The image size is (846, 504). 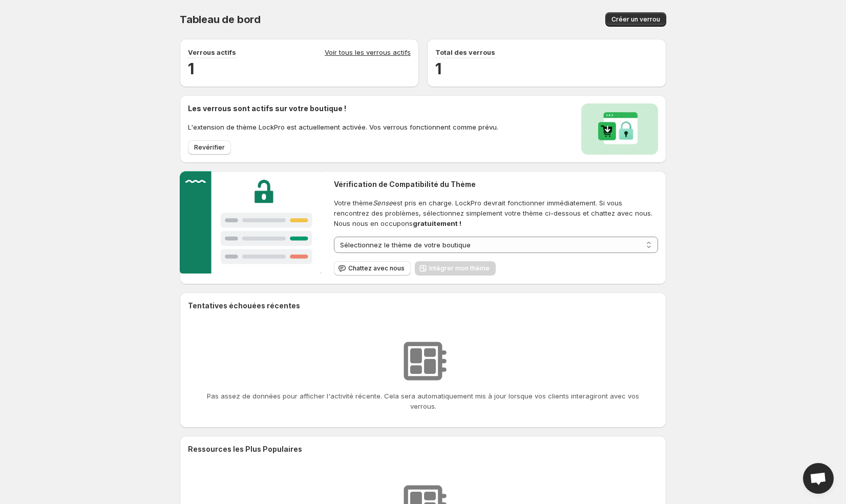 I want to click on img: Aucune ressource trouvée, so click(x=423, y=361).